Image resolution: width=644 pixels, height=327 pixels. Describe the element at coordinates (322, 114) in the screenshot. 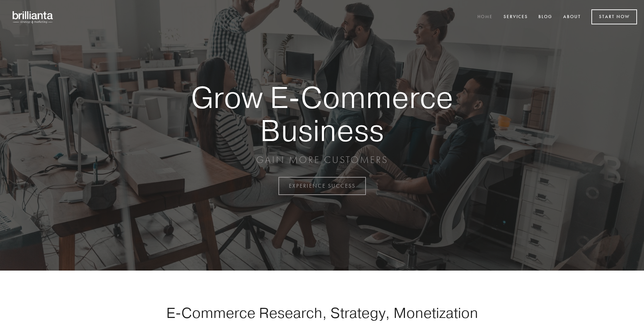

I see `strong: Grow E-Commerce Business` at that location.